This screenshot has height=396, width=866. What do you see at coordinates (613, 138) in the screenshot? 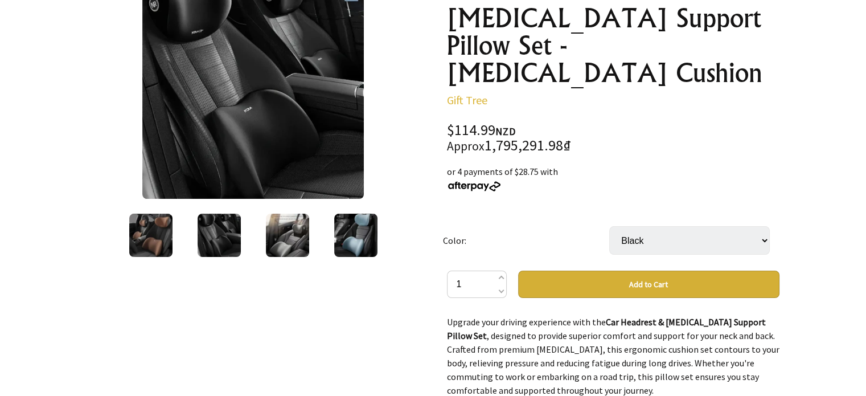
I see `div: $114.99 1,795,291.98₫` at bounding box center [613, 138].